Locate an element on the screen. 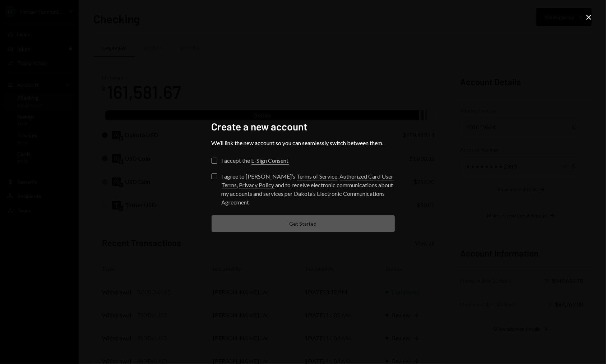 The width and height of the screenshot is (606, 364). a: Authorized Card User Terms is located at coordinates (308, 181).